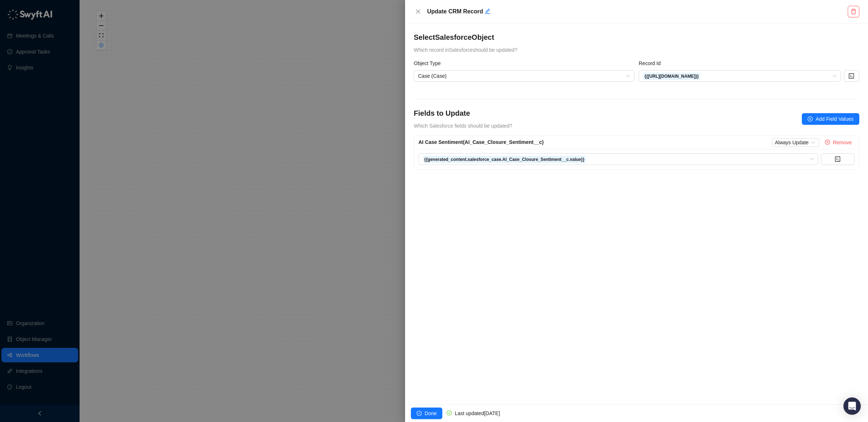 This screenshot has height=422, width=868. I want to click on button: Edit, so click(487, 11).